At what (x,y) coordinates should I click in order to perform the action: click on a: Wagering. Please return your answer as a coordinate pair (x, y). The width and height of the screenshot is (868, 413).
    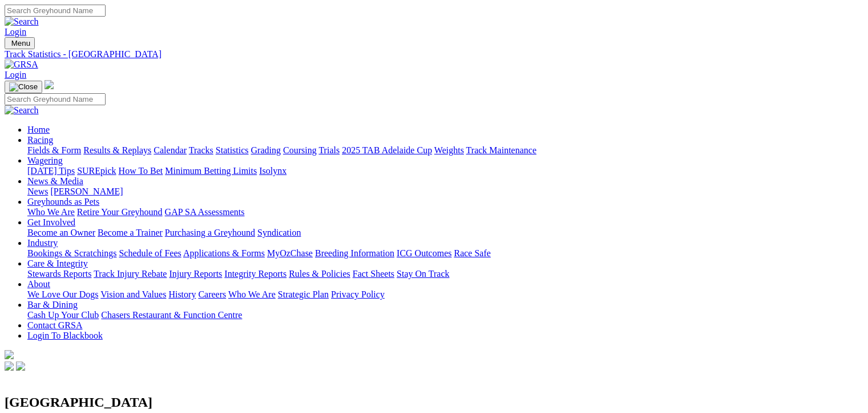
    Looking at the image, I should click on (46, 160).